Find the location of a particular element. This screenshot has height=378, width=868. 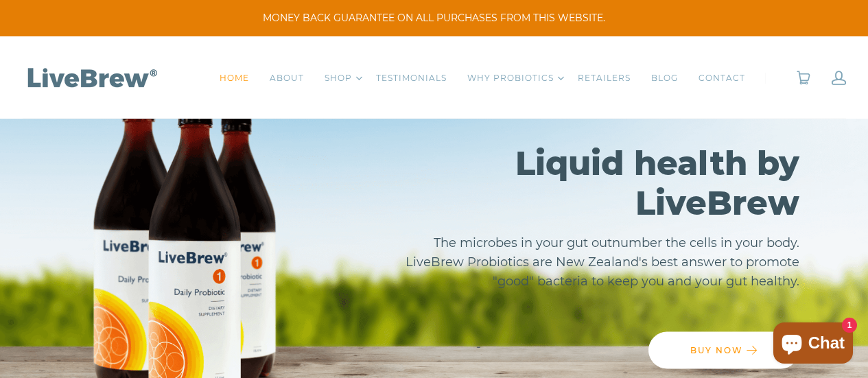

a: RETAILERS is located at coordinates (604, 78).